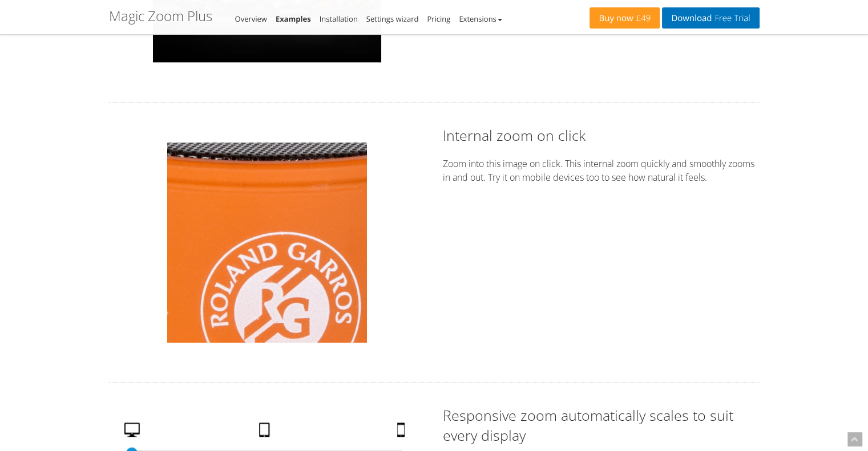 Image resolution: width=868 pixels, height=451 pixels. Describe the element at coordinates (266, 432) in the screenshot. I see `a: Tablet` at that location.